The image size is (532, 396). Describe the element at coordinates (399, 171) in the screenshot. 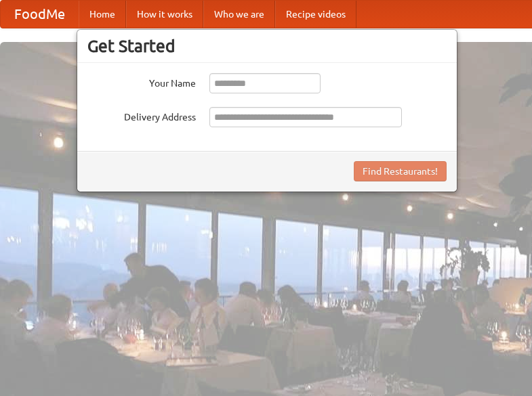

I see `button: Find Restaurants!` at that location.